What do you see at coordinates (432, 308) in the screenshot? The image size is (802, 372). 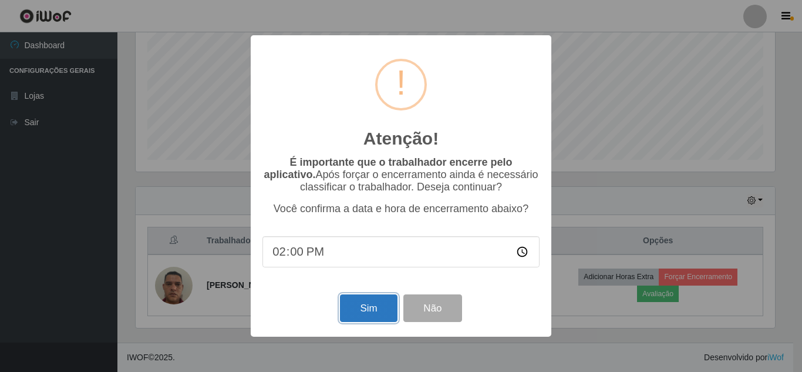 I see `button: Não` at bounding box center [432, 308].